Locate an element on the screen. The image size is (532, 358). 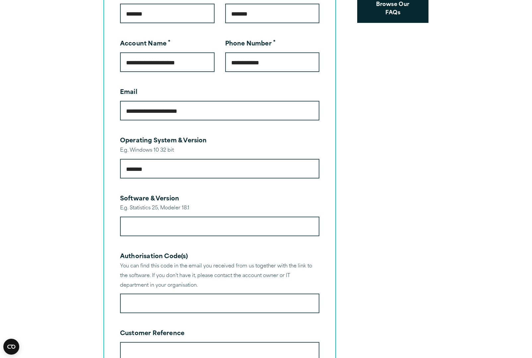
label: Account Name is located at coordinates (145, 44).